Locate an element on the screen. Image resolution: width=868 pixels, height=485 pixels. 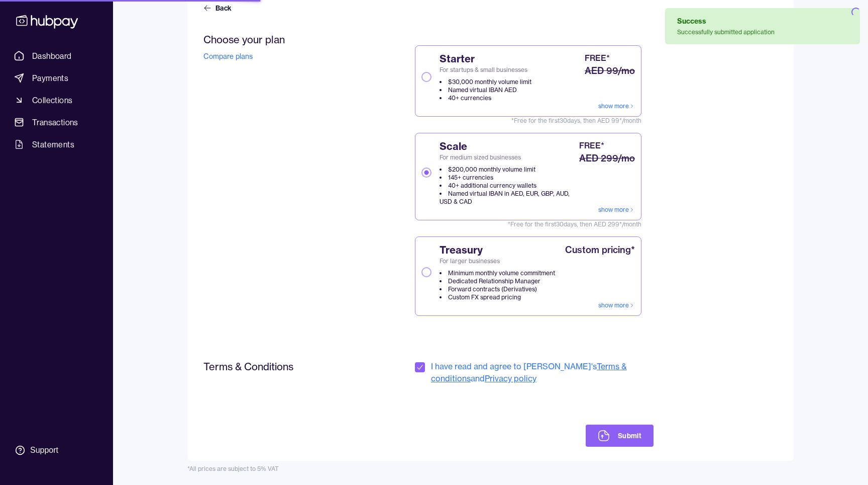
h2: Terms & Conditions is located at coordinates (279, 366).